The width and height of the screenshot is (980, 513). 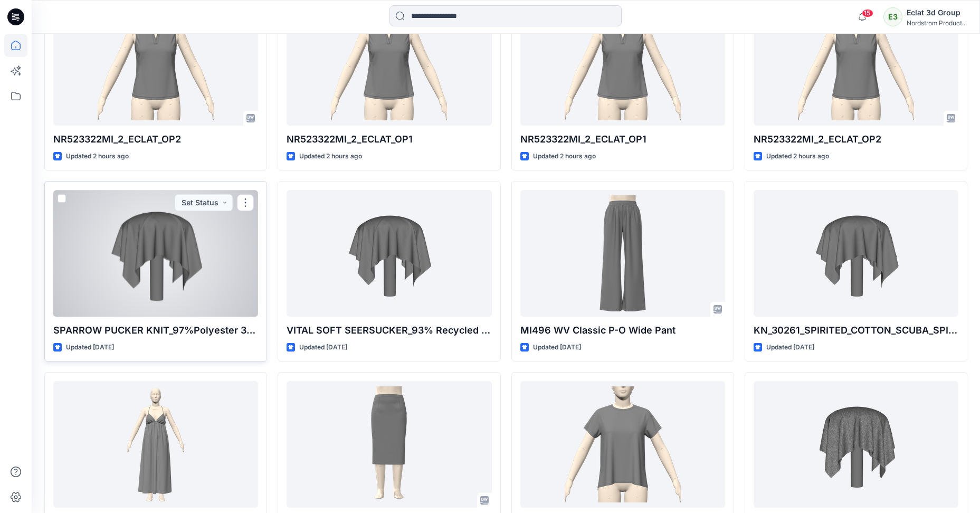 I want to click on div: Nordstrom Product..., so click(x=936, y=23).